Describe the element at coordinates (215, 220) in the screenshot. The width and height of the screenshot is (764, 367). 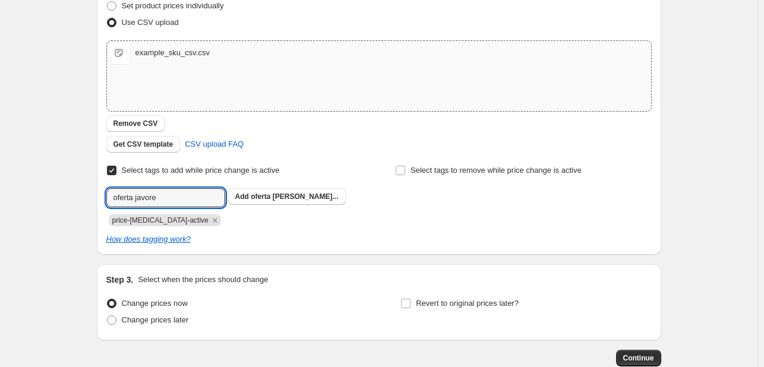
I see `button: Remove price-change-job-active` at that location.